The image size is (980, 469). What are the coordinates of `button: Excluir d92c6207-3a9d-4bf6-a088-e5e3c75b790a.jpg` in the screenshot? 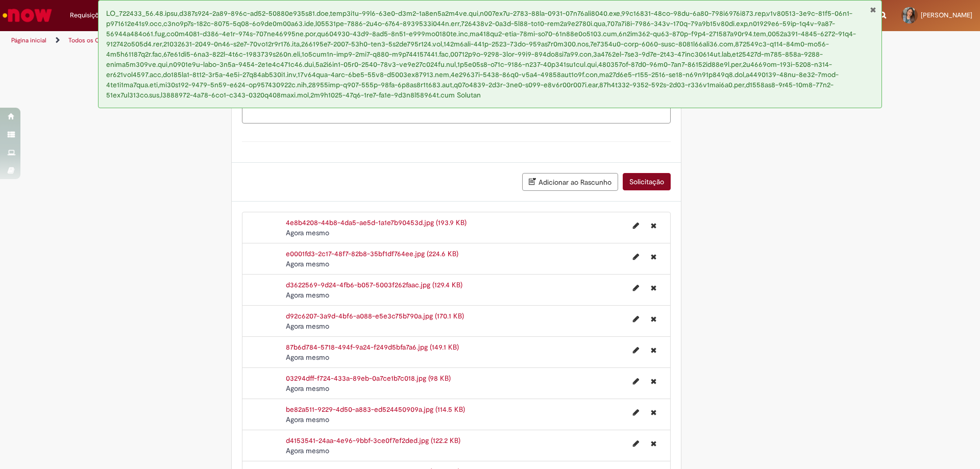 It's located at (653, 318).